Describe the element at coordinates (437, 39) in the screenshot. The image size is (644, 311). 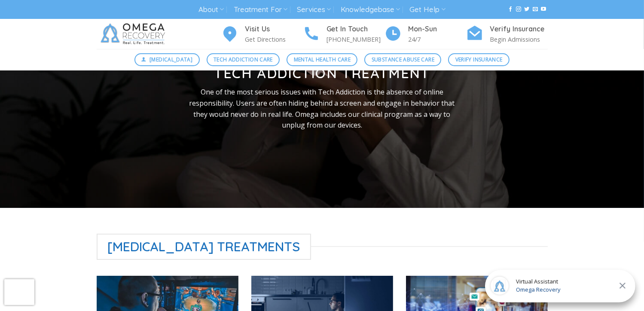
I see `p: 24/7` at that location.